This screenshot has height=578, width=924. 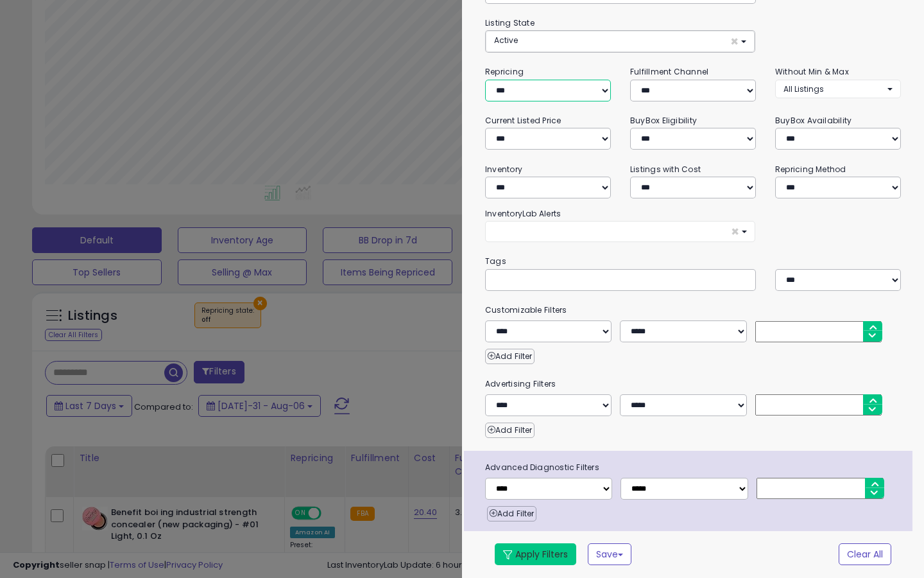 What do you see at coordinates (812, 71) in the screenshot?
I see `small: Without Min & Max` at bounding box center [812, 71].